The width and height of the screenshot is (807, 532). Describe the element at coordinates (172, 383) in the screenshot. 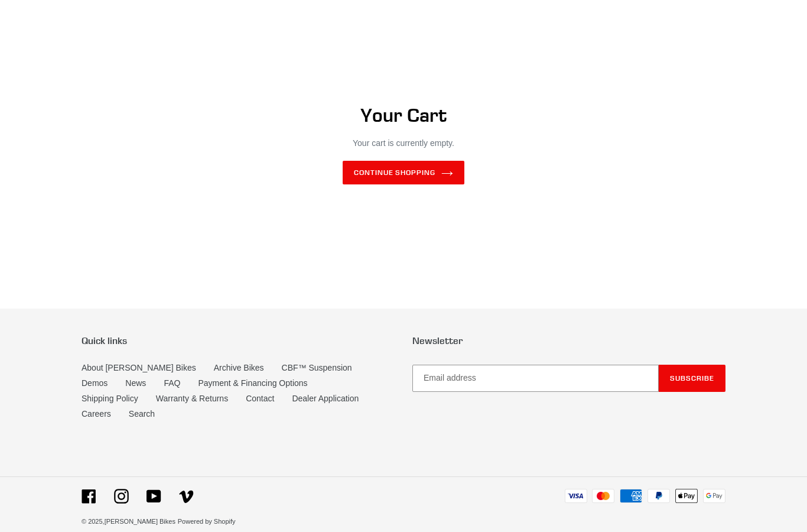

I see `a: FAQ` at that location.